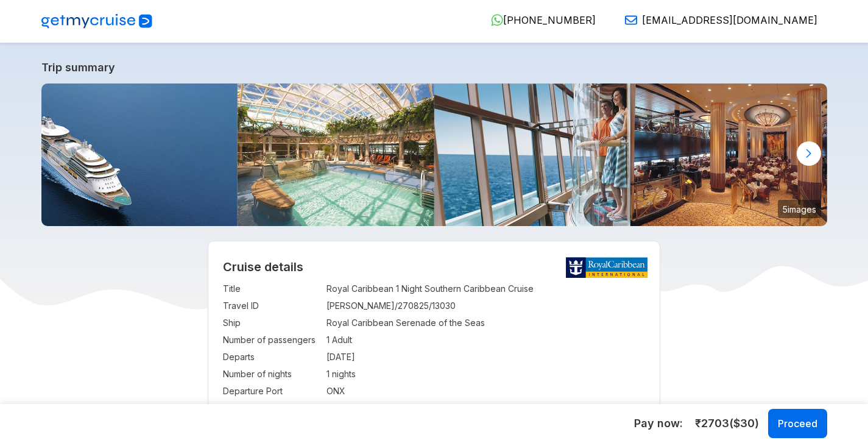 The height and width of the screenshot is (443, 868). Describe the element at coordinates (486, 289) in the screenshot. I see `td: Royal Caribbean 1 Night Southern Caribbean Cruise` at that location.